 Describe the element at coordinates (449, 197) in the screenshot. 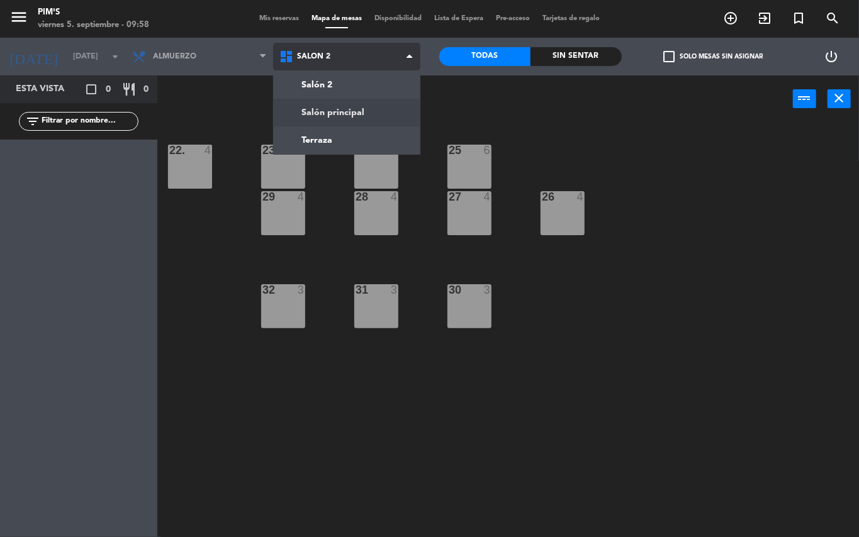

I see `div: 27` at that location.